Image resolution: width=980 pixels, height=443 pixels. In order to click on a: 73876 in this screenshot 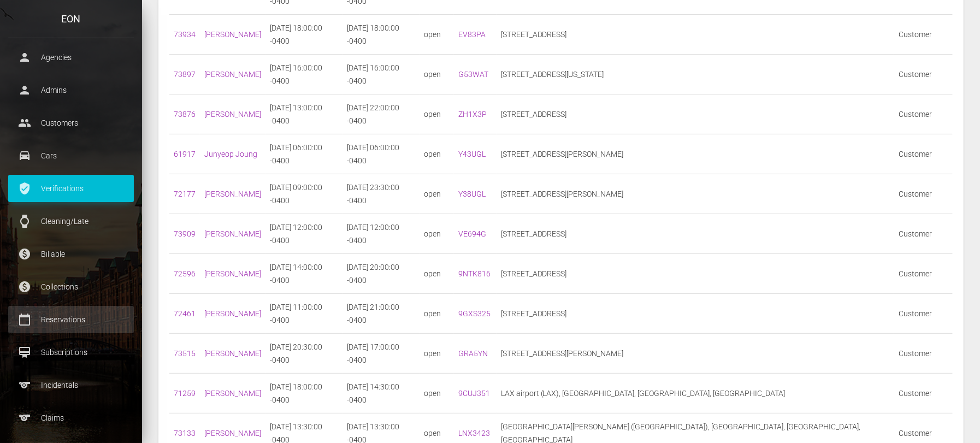, I will do `click(184, 115)`.